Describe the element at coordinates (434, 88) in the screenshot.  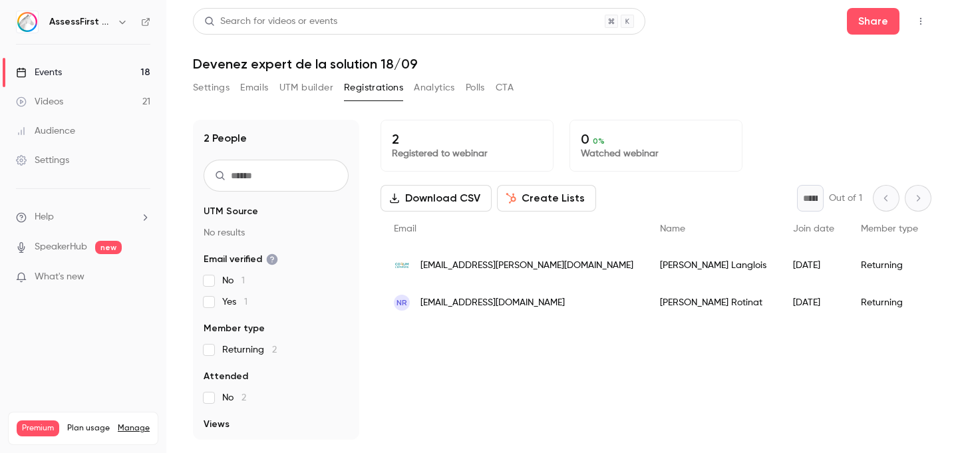
I see `button: Analytics` at that location.